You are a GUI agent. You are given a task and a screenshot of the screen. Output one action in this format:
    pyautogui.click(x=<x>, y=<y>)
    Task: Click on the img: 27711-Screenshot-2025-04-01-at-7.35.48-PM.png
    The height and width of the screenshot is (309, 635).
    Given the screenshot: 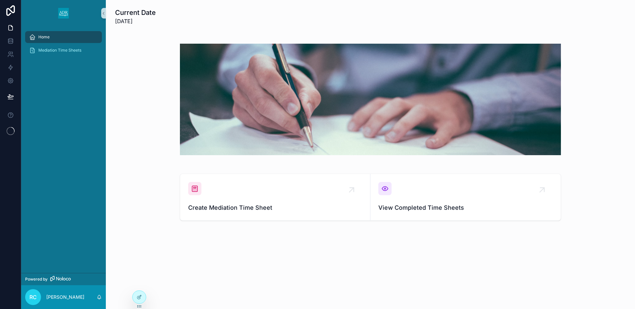 What is the action you would take?
    pyautogui.click(x=371, y=99)
    